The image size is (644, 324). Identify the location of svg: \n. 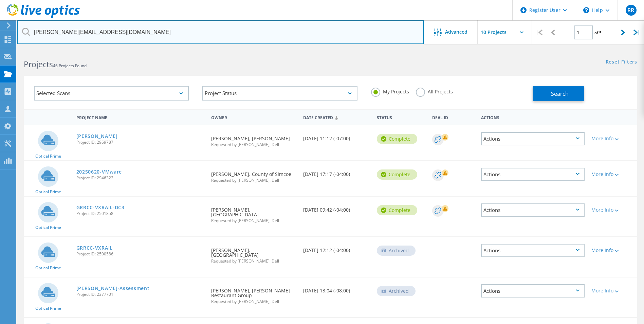
(586, 10).